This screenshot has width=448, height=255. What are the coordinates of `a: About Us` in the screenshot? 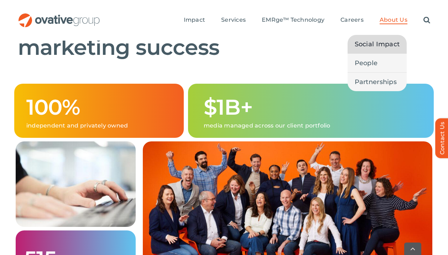 It's located at (394, 20).